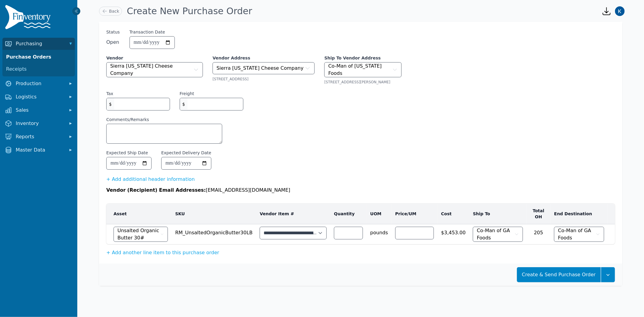 The image size is (644, 317). What do you see at coordinates (138, 235) in the screenshot?
I see `span: Unsalted Organic Butter 30#` at bounding box center [138, 235].